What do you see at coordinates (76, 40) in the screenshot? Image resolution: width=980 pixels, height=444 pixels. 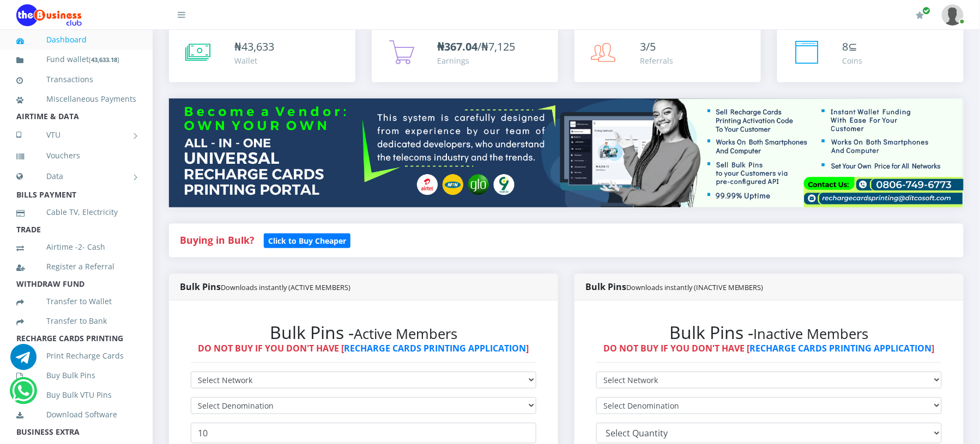 I see `a: Dashboard` at bounding box center [76, 40].